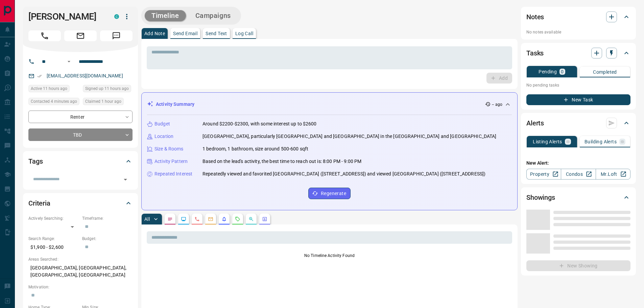  I want to click on p: No Timeline Activity Found, so click(330, 256).